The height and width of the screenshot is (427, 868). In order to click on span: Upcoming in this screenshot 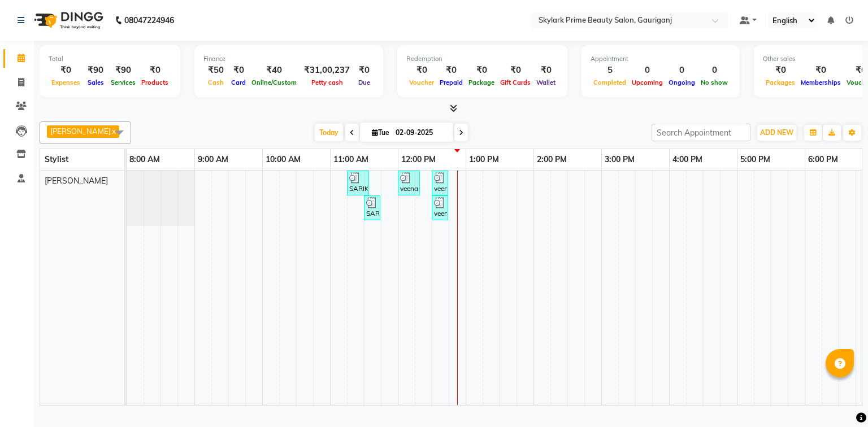, I will do `click(647, 82)`.